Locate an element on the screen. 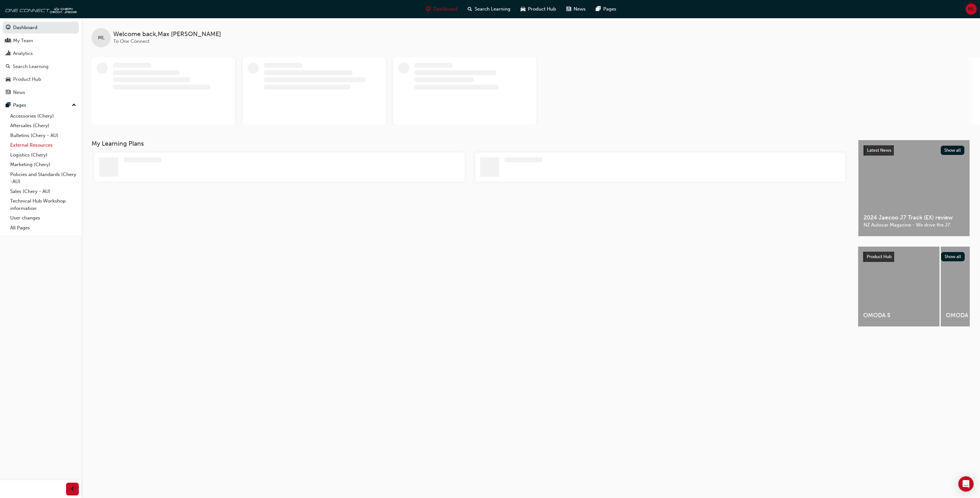  a: Dashboard is located at coordinates (40, 28).